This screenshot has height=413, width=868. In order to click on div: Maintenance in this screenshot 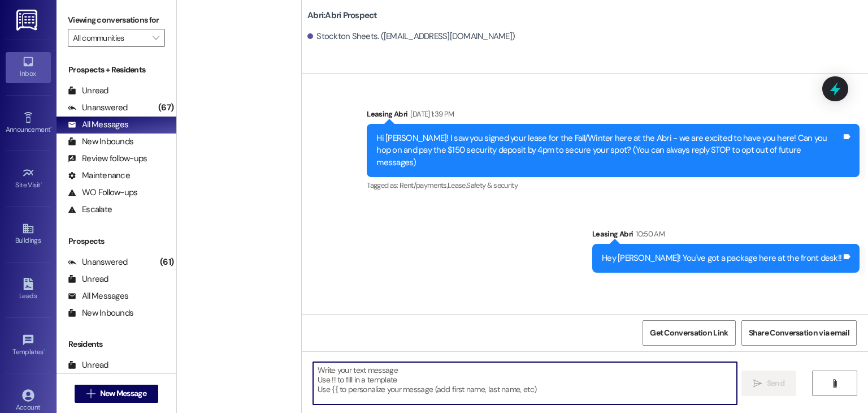, I will do `click(98, 175)`.